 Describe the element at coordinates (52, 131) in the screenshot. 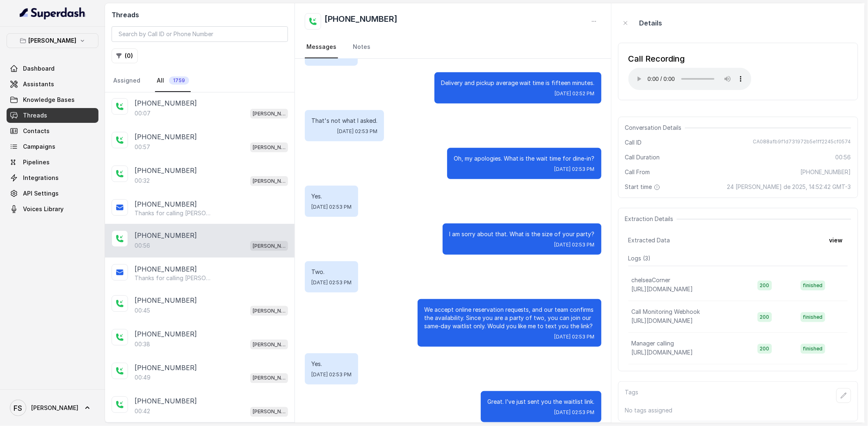

I see `a: Contacts` at that location.